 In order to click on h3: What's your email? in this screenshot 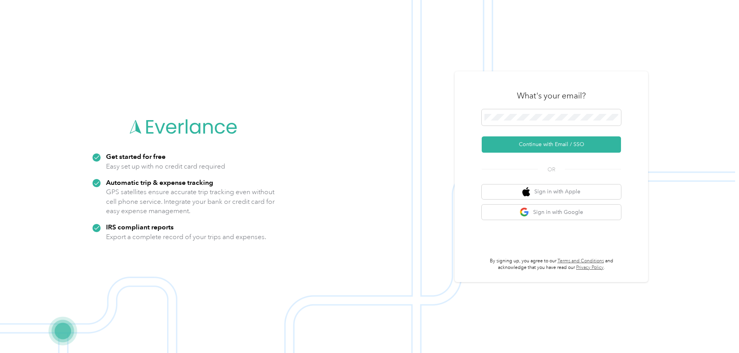, I will do `click(552, 96)`.